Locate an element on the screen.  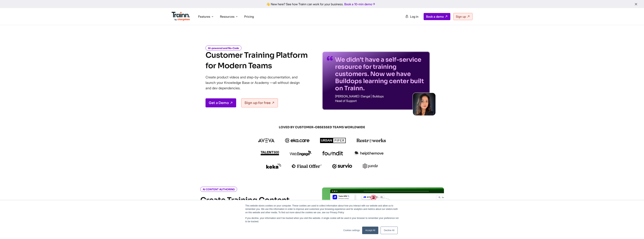
img: ekacare logo is located at coordinates (297, 140).